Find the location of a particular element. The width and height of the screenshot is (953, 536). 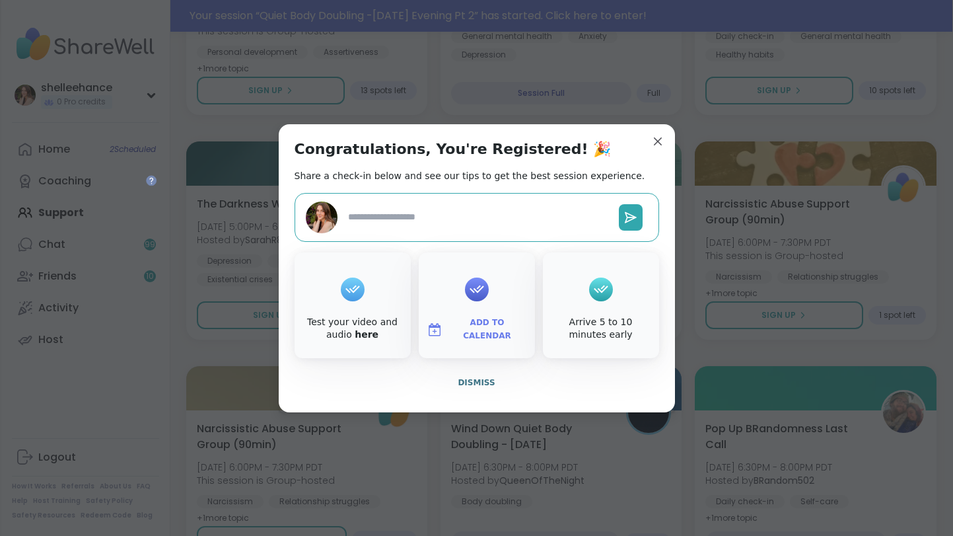

h1: Congratulations, You're Registered! 🎉 is located at coordinates (453, 149).